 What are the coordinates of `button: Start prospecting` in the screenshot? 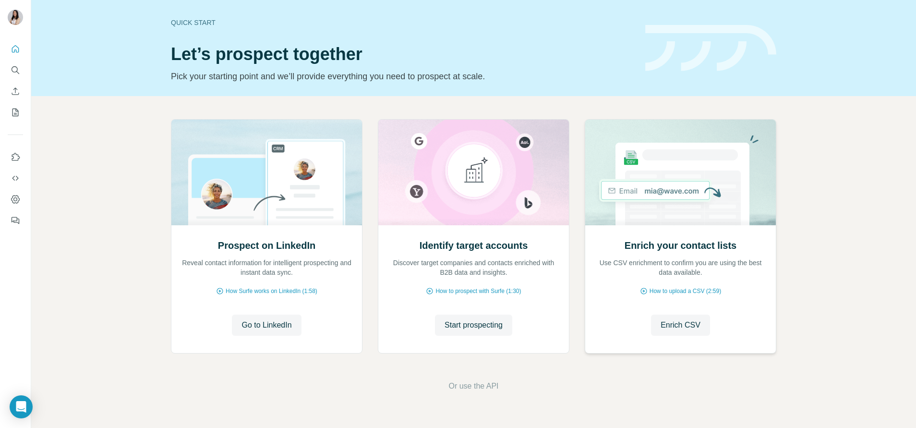 It's located at (473, 325).